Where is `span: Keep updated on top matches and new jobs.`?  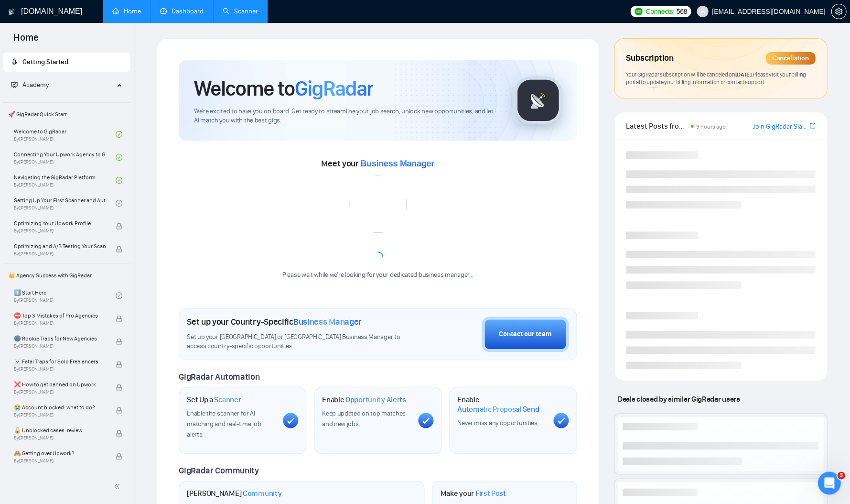 span: Keep updated on top matches and new jobs. is located at coordinates (363, 418).